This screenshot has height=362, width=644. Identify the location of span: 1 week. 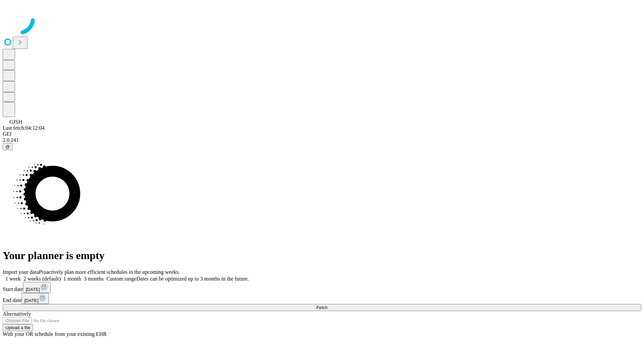
(13, 279).